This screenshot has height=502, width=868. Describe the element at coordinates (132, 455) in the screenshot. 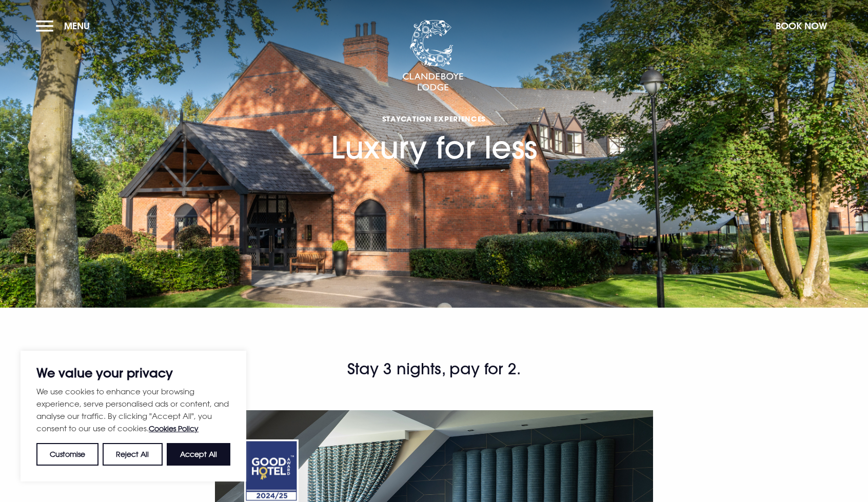

I see `button: Reject All` at that location.